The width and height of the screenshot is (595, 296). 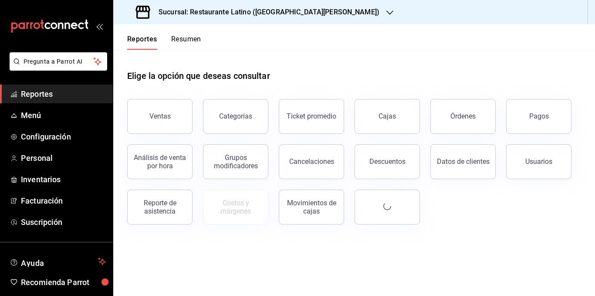 I want to click on div: Descuentos, so click(x=388, y=161).